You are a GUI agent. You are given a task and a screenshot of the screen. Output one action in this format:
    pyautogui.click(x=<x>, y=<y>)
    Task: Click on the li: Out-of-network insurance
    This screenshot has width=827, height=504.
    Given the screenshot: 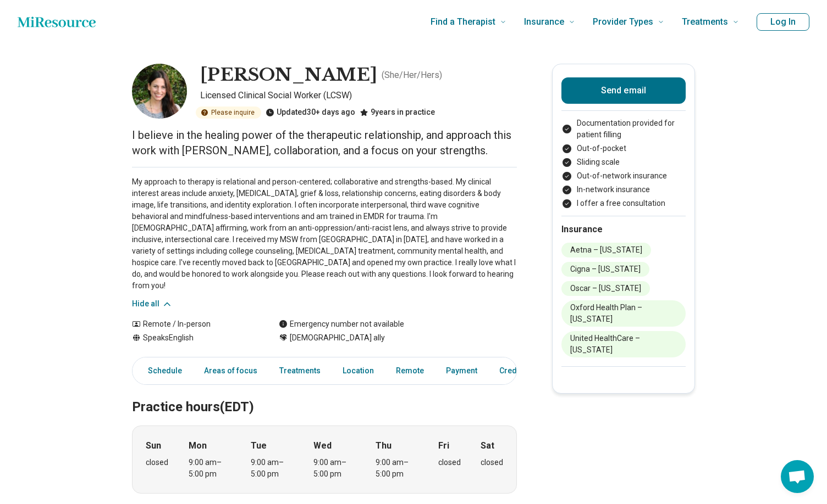 What is the action you would take?
    pyautogui.click(x=623, y=176)
    